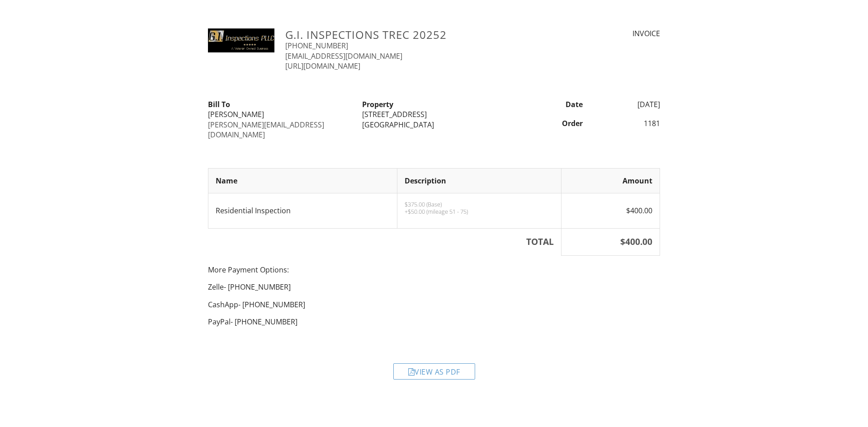 This screenshot has width=868, height=427. What do you see at coordinates (415, 34) in the screenshot?
I see `h3: G.I. Inspections TREC 20252` at bounding box center [415, 34].